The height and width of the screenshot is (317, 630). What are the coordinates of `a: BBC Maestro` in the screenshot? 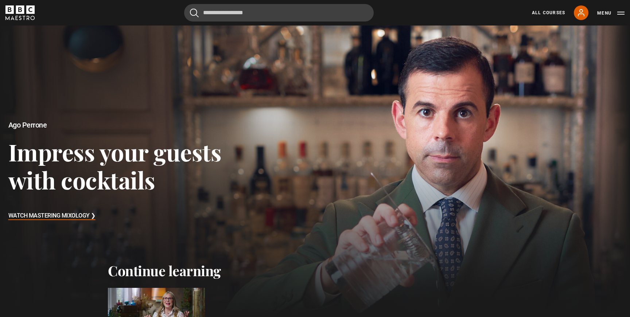 It's located at (20, 13).